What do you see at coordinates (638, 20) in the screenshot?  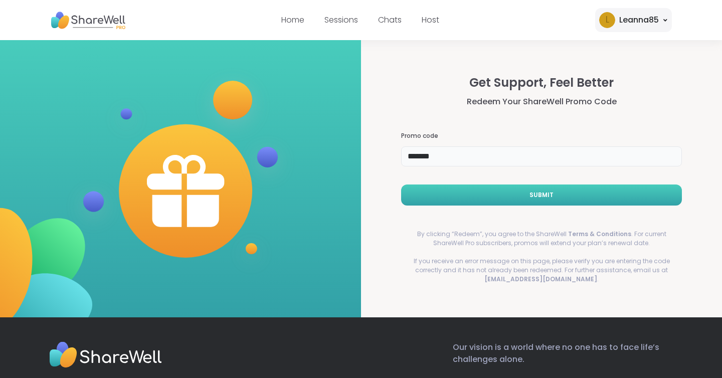 I see `div: Leanna85` at bounding box center [638, 20].